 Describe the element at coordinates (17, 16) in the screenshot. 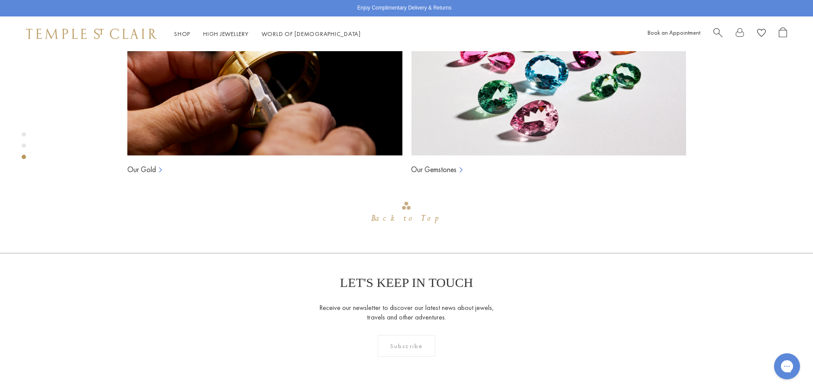

I see `button: Gorgias live chat` at that location.